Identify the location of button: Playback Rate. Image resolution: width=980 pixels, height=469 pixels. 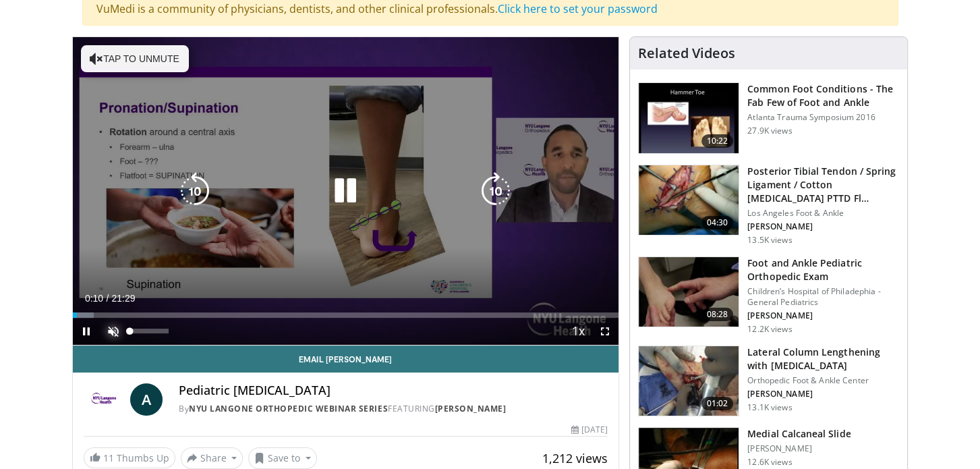
(578, 331).